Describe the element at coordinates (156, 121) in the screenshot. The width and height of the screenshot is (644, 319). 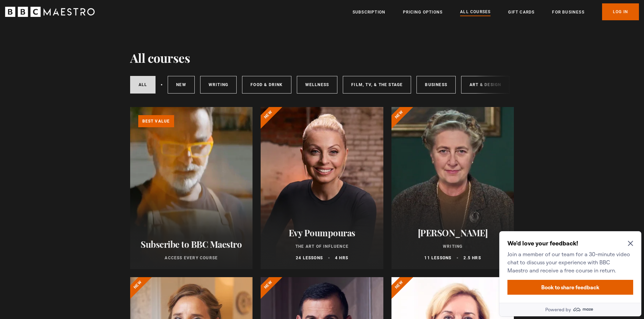
I see `p: Best value` at that location.